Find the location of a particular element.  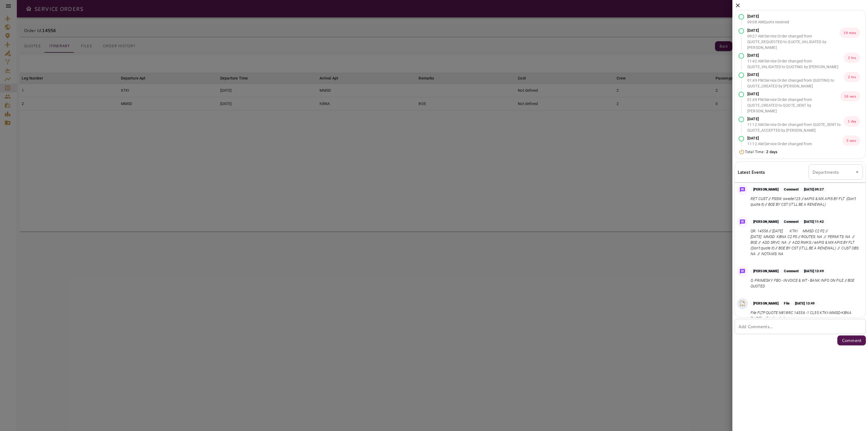

p: Total Time: is located at coordinates (761, 152).